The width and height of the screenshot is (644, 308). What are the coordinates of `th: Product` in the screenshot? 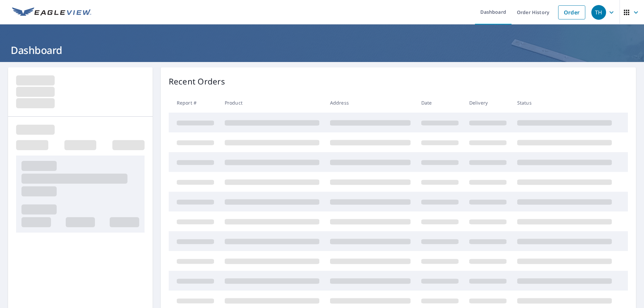 It's located at (272, 102).